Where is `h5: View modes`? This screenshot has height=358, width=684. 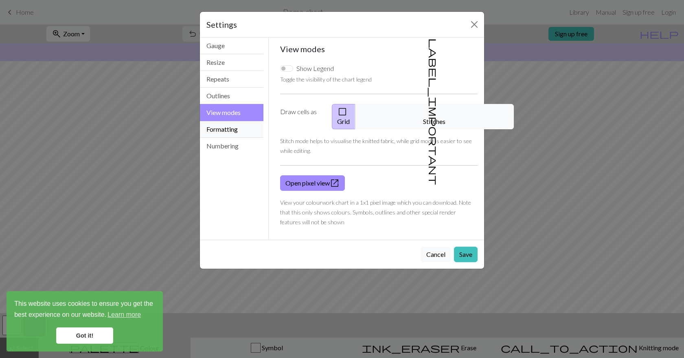
h5: View modes is located at coordinates (379, 49).